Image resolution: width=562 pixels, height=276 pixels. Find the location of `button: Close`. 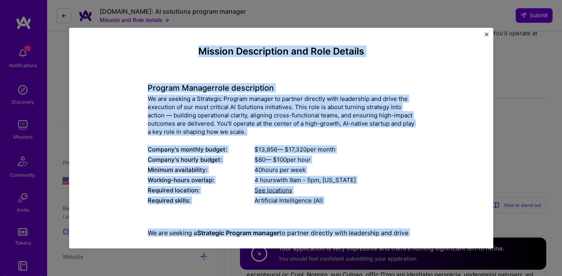

button: Close is located at coordinates (487, 36).